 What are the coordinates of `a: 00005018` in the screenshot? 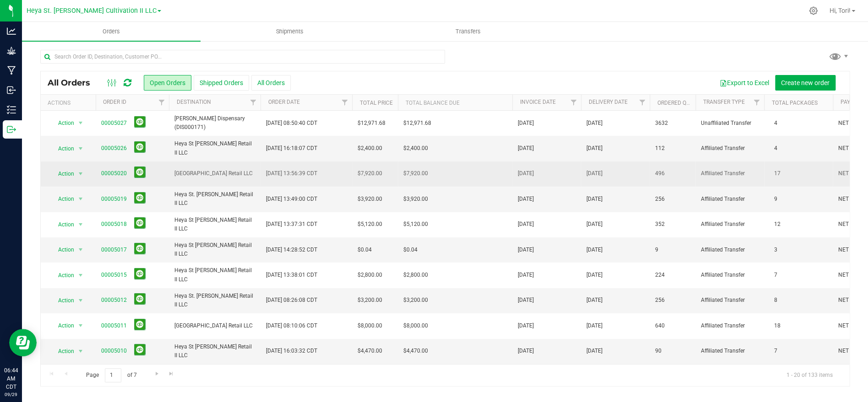 It's located at (114, 224).